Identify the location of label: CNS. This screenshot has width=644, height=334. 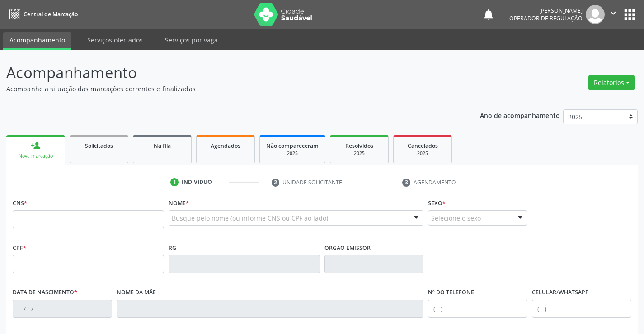
(20, 203).